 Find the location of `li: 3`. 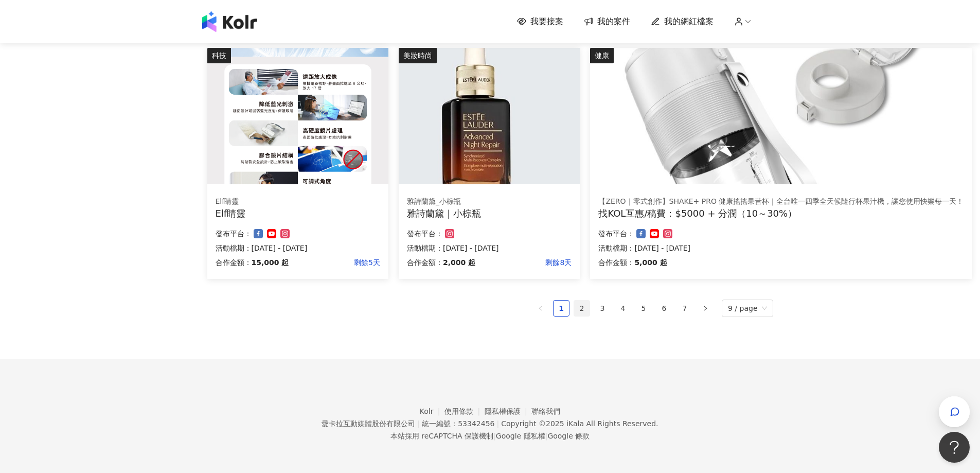

li: 3 is located at coordinates (602, 309).